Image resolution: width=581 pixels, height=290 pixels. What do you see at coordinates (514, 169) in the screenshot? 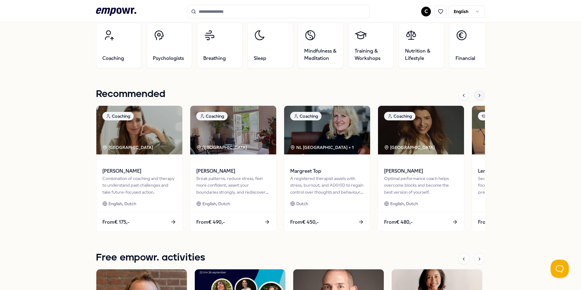
I see `a: package imageTraining & WorkshopsLeren chillenSecond module of Tame Your Tigers focuses on master...` at bounding box center [514, 169].